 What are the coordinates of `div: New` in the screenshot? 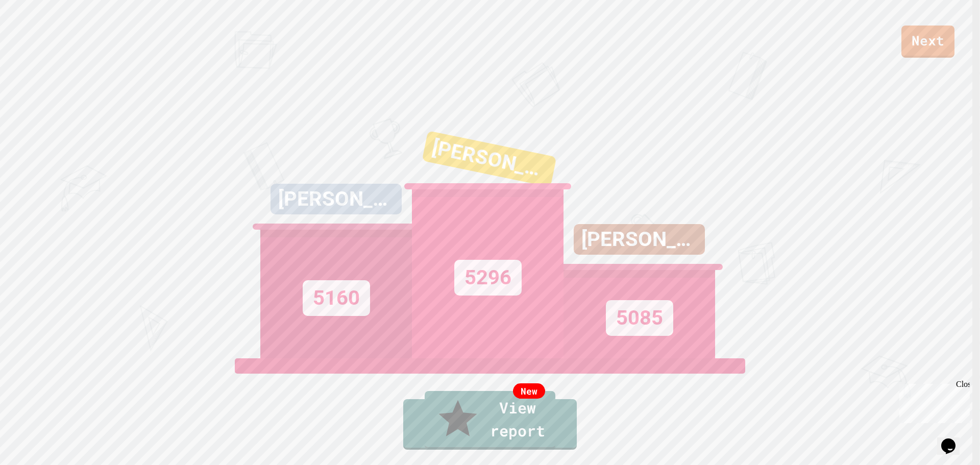 It's located at (529, 391).